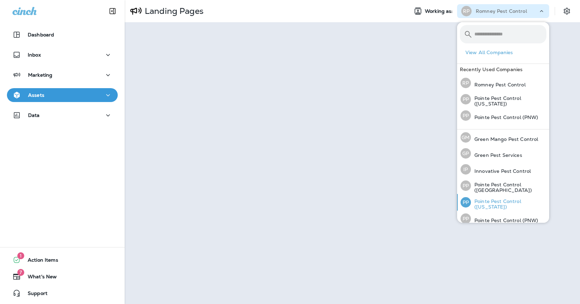 Image resolution: width=580 pixels, height=304 pixels. I want to click on button: Assets, so click(62, 95).